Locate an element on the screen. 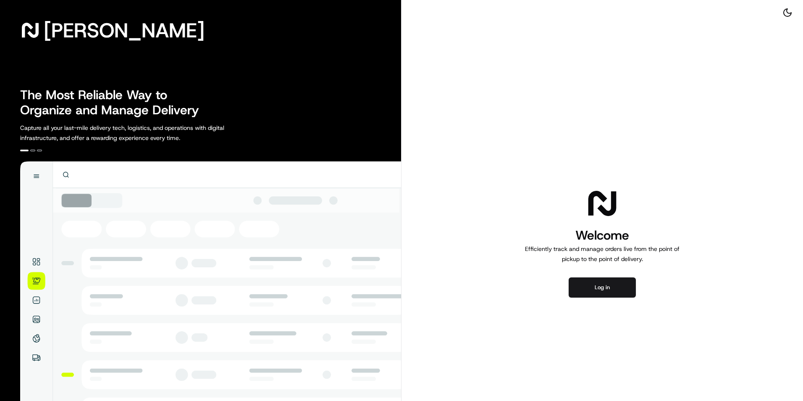  p: Efficiently track and manage orders live from the point of pickup to the point of delivery. is located at coordinates (603, 254).